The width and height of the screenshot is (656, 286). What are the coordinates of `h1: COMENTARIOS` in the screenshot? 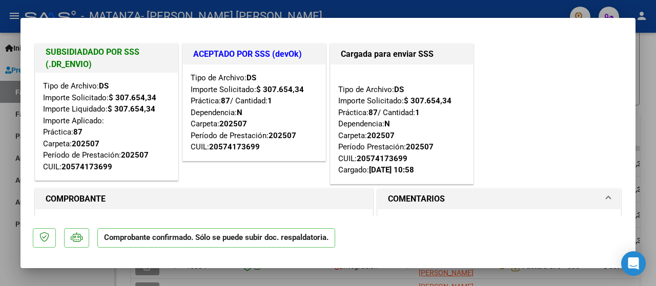 It's located at (416, 199).